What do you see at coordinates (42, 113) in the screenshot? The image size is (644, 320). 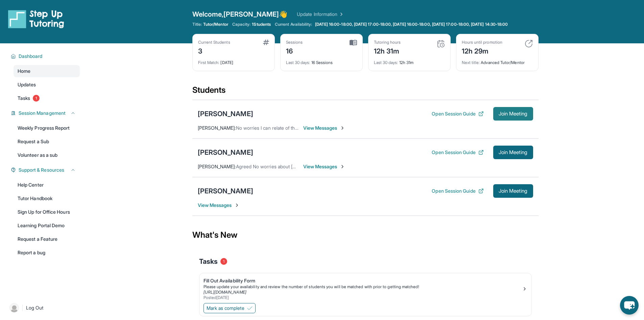 I see `span: Session Management` at bounding box center [42, 113].